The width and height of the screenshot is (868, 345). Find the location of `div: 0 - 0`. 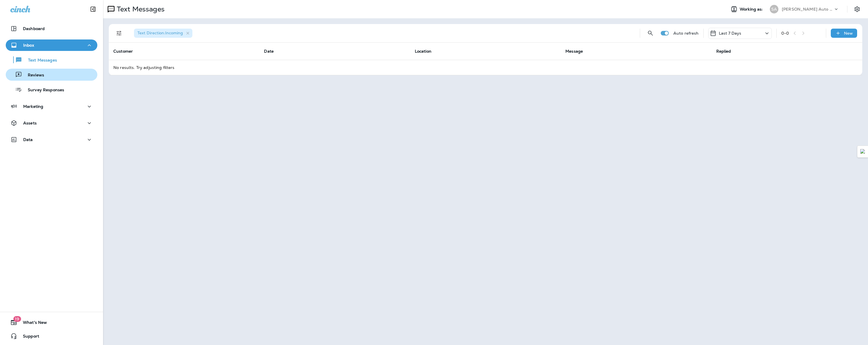

div: 0 - 0 is located at coordinates (785, 33).